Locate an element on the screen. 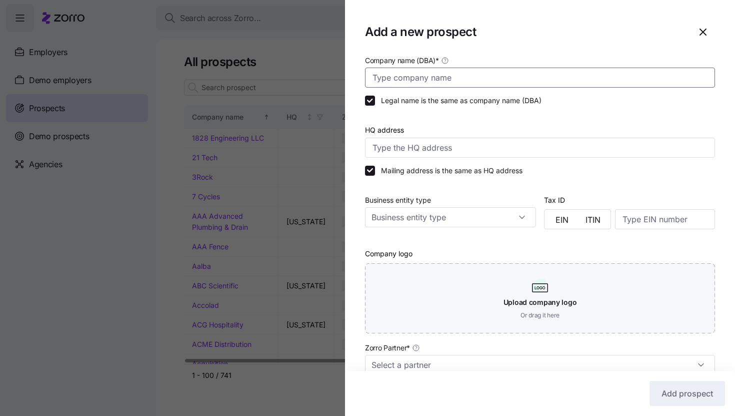 The width and height of the screenshot is (735, 416). label: Company logo is located at coordinates (389, 254).